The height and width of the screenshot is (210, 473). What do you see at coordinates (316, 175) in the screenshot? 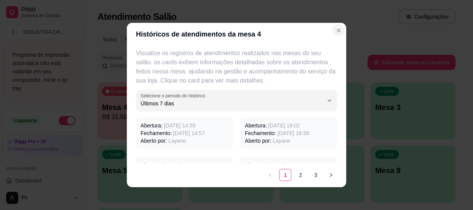
I see `a: 3` at bounding box center [316, 175].